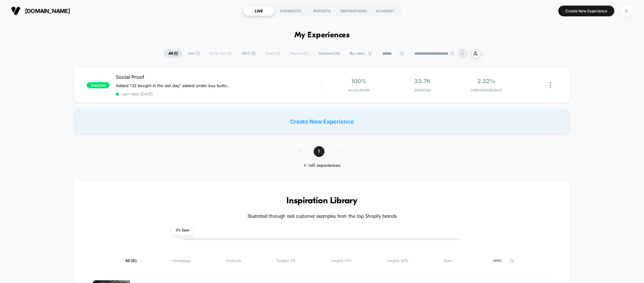 This screenshot has height=283, width=644. Describe the element at coordinates (134, 261) in the screenshot. I see `span: ( 31 )` at that location.